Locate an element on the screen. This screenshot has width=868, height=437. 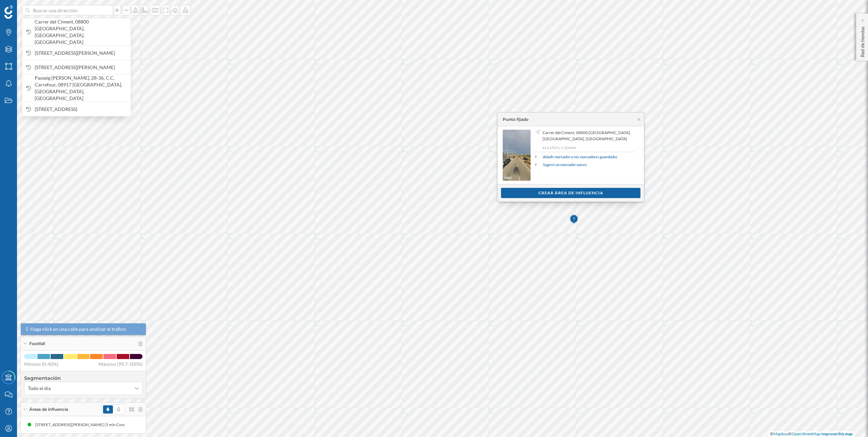
span: Footfall is located at coordinates (37, 344).